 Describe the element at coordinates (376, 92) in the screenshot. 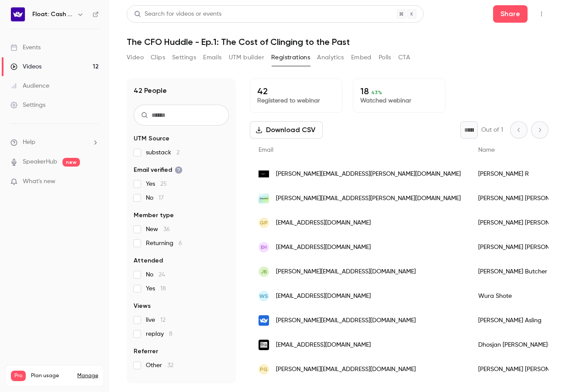

I see `span: 43 %` at that location.